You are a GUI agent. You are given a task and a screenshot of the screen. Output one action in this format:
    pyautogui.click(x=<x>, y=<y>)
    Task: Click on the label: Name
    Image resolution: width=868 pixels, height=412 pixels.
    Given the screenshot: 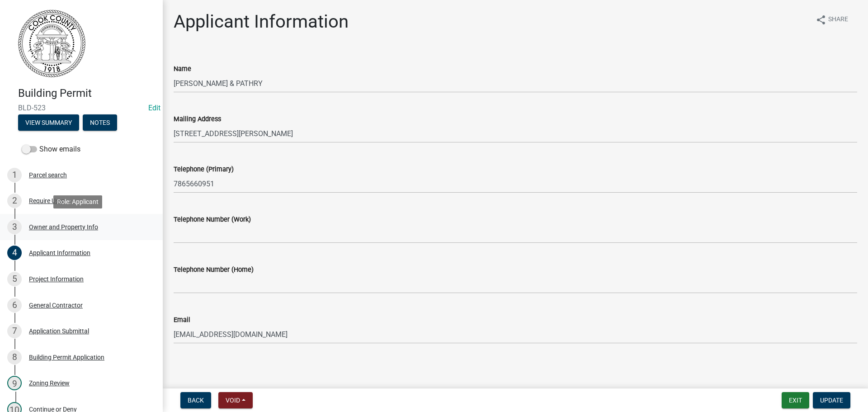 What is the action you would take?
    pyautogui.click(x=183, y=69)
    